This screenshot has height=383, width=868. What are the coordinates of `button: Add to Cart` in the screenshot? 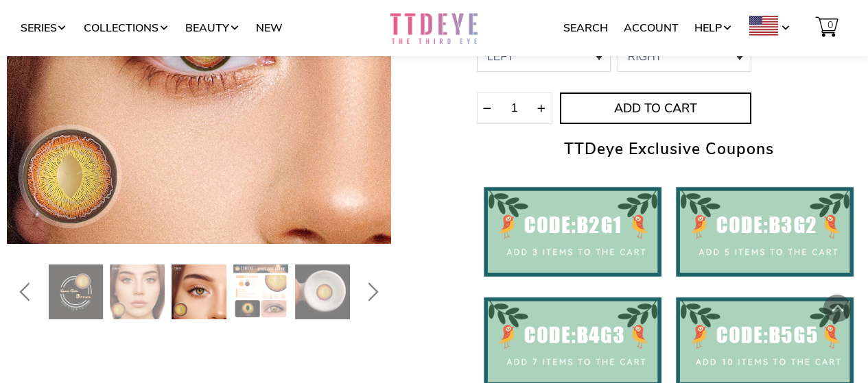 It's located at (656, 108).